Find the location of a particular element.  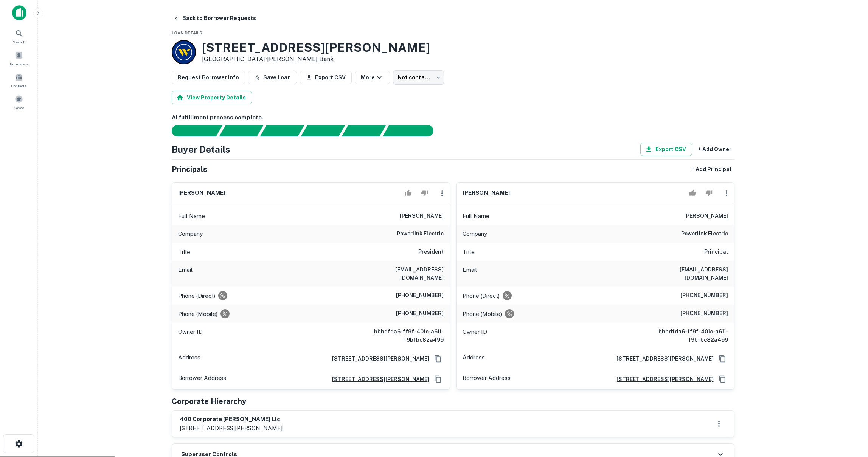

button: Save Loan is located at coordinates (272, 78).